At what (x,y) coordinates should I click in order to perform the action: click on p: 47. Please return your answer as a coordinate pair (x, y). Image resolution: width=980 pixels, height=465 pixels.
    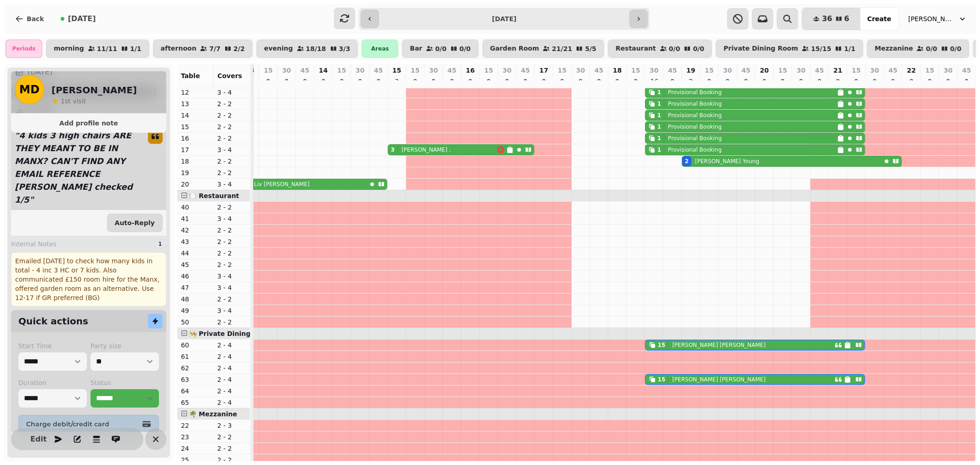
    Looking at the image, I should click on (195, 287).